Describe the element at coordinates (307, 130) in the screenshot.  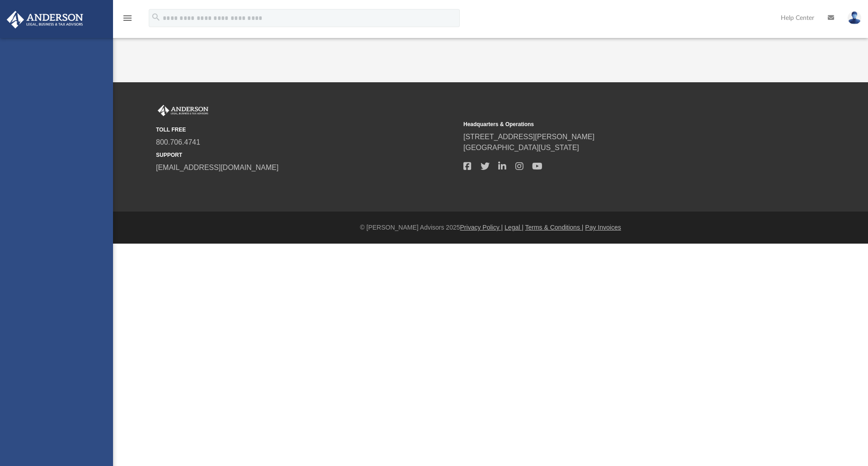
I see `small: TOLL FREE` at that location.